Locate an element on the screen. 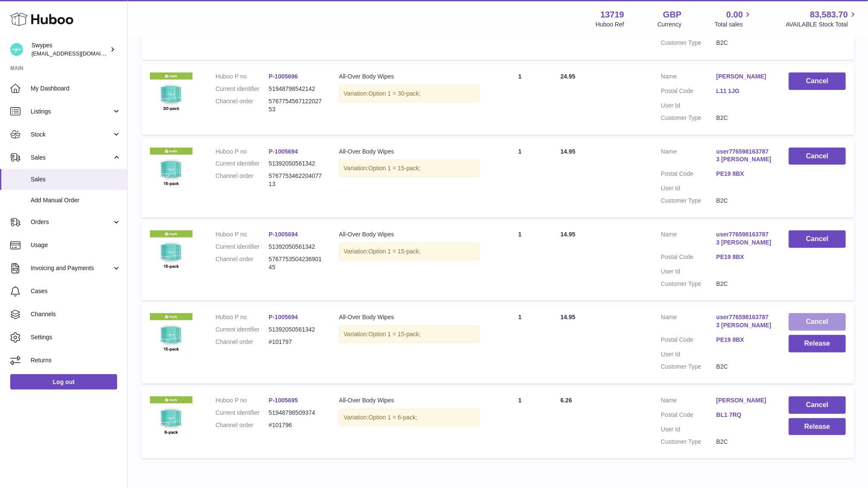 This screenshot has height=489, width=868. div: Currency is located at coordinates (670, 24).